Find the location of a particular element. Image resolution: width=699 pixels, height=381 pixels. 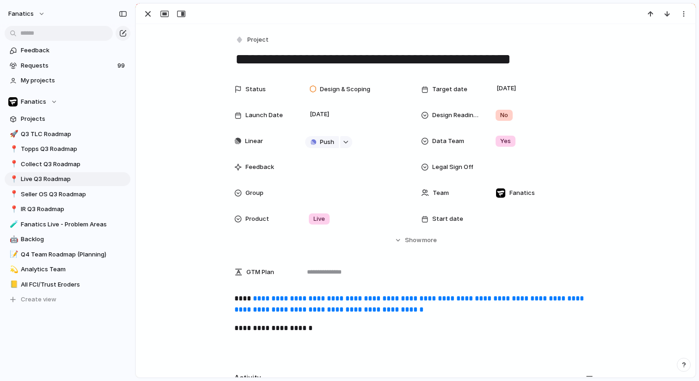

span: Seller OS Q3 Roadmap is located at coordinates (74, 194).